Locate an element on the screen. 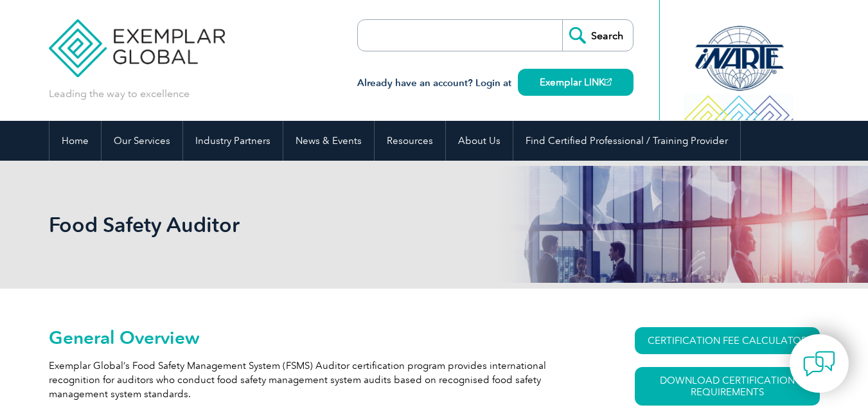  a: Resources is located at coordinates (410, 141).